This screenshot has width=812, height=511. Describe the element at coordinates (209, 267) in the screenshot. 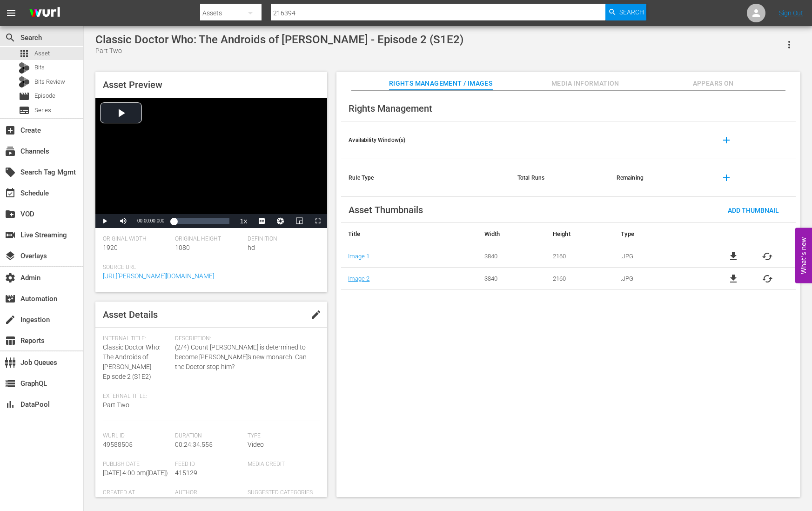

I see `span: Source Url` at that location.